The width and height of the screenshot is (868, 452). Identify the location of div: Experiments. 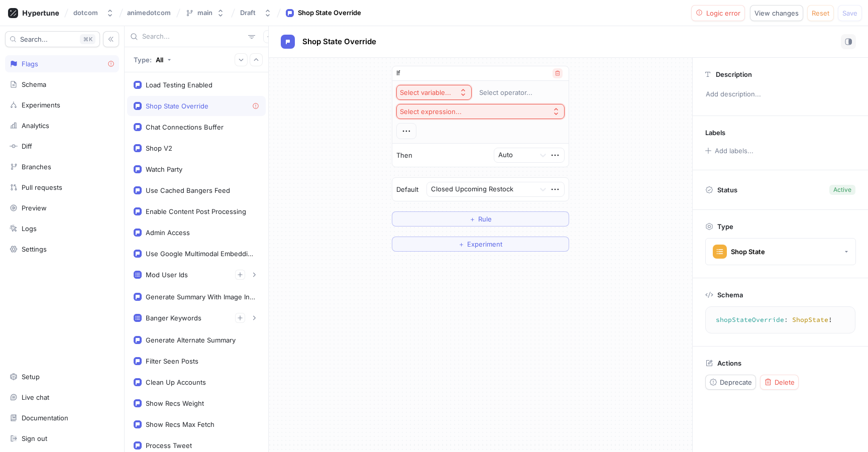
(41, 105).